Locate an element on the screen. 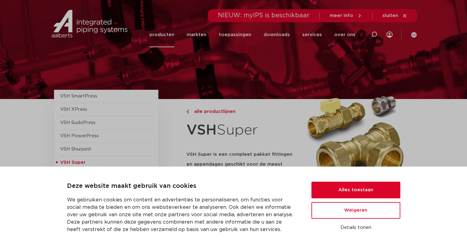 The height and width of the screenshot is (248, 467). span: meer info is located at coordinates (342, 15).